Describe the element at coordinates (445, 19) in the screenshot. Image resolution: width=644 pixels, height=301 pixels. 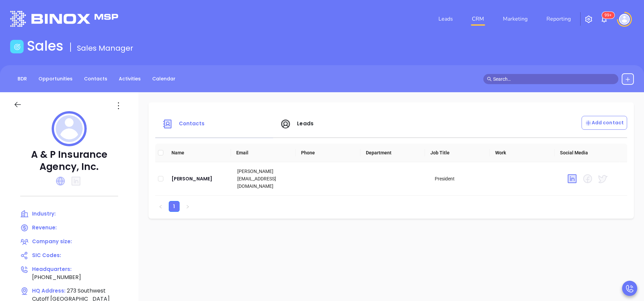
I see `a: Leads` at that location.